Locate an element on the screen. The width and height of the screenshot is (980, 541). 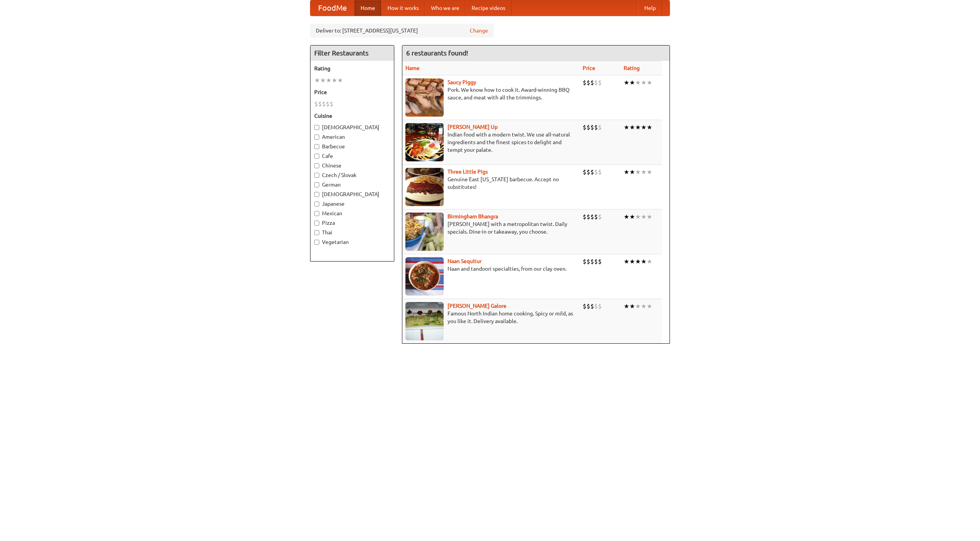
label: Chinese is located at coordinates (352, 166).